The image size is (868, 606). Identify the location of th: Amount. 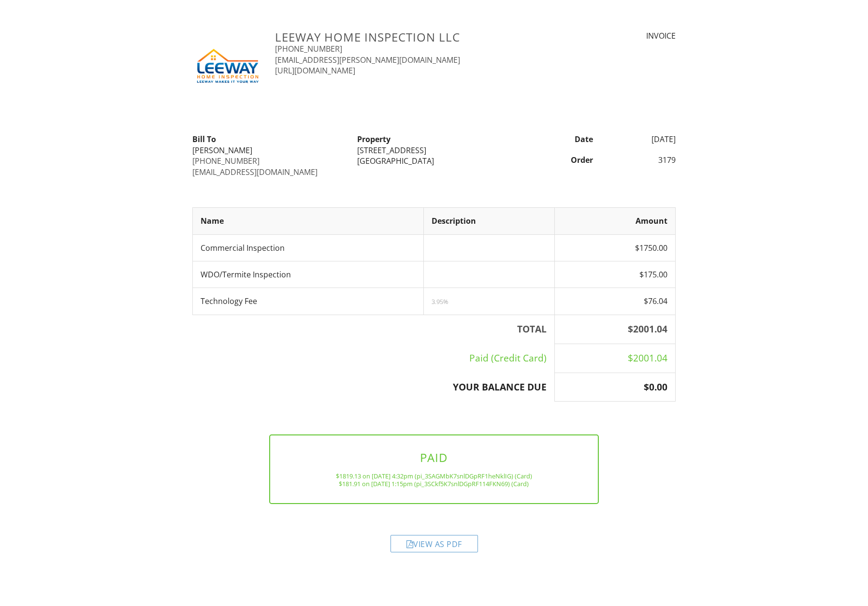
(615, 221).